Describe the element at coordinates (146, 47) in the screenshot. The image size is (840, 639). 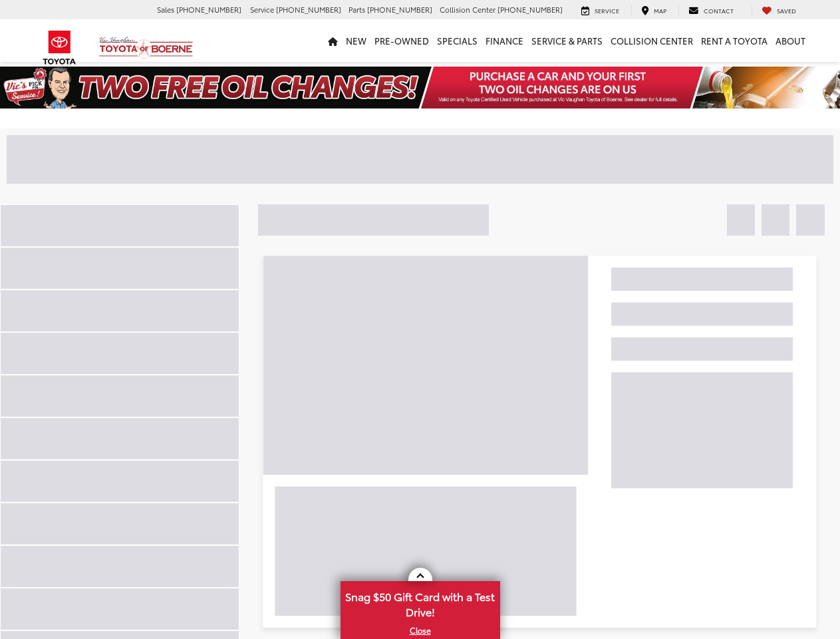
I see `img: Vic Vaughan Toyota of Boerne` at that location.